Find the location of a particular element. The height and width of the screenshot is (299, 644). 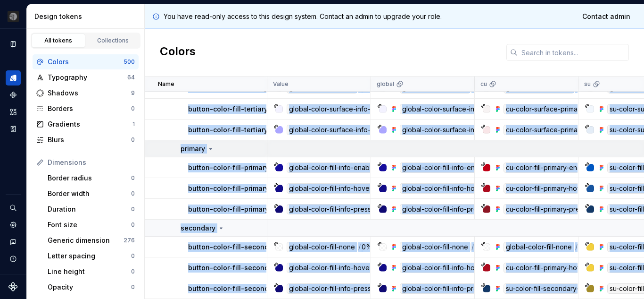

a: Components is located at coordinates (14, 95).